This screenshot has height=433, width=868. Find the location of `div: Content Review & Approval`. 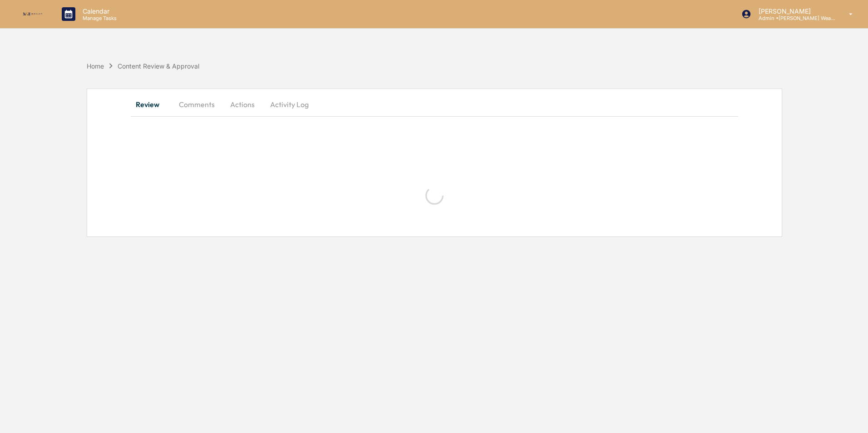

div: Content Review & Approval is located at coordinates (158, 66).